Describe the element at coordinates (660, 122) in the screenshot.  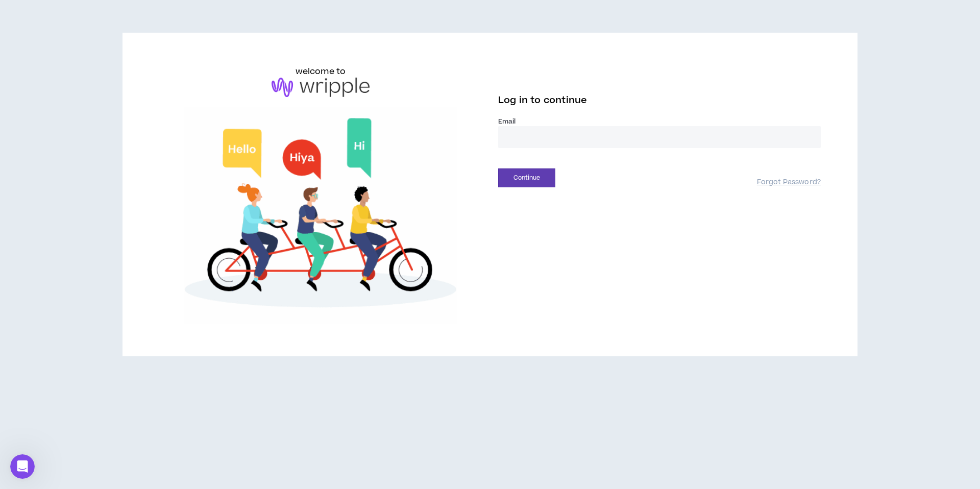
I see `label: Email` at that location.